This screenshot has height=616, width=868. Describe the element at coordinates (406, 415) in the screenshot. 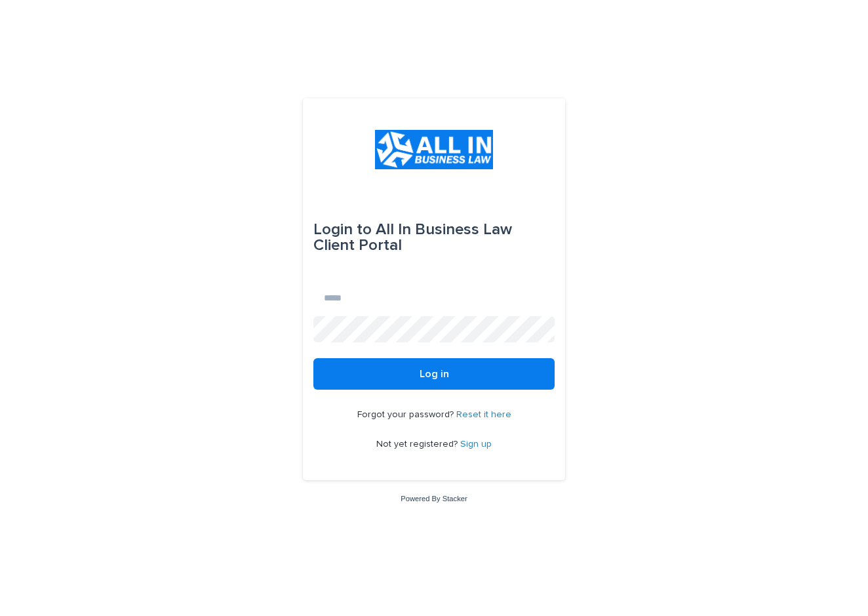

I see `span: Forgot your password?` at that location.